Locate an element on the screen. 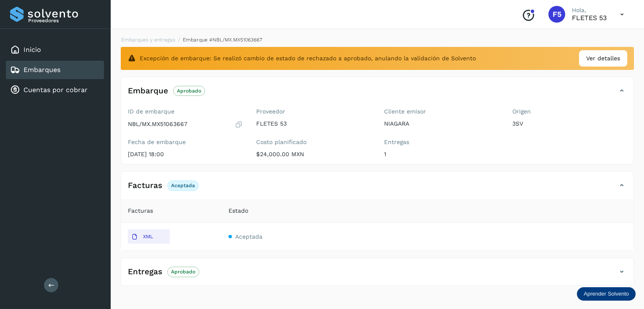 The height and width of the screenshot is (309, 644). h4: Embarque is located at coordinates (148, 91).